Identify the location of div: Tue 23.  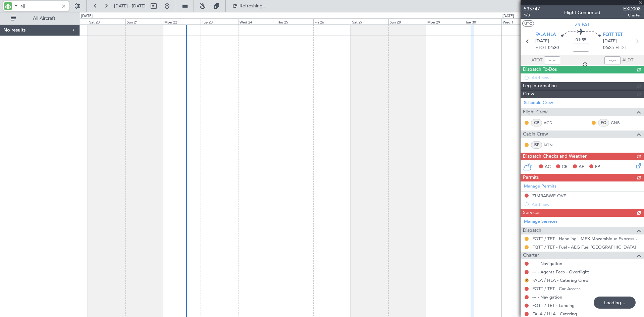
(220, 22).